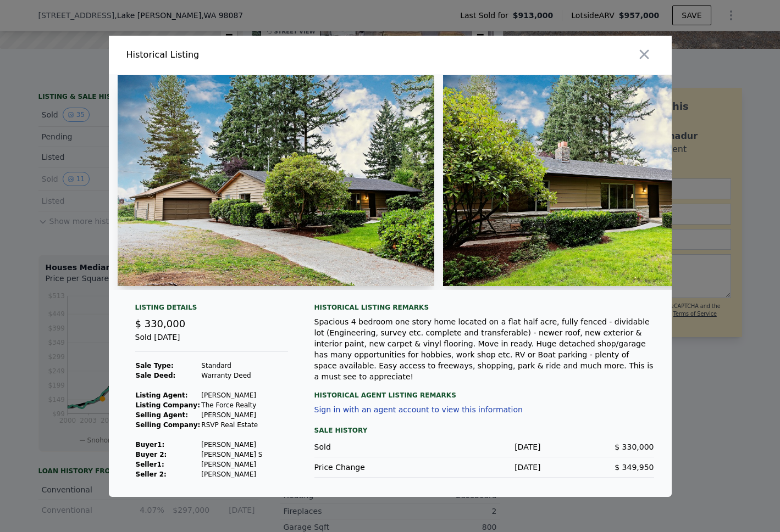 Image resolution: width=780 pixels, height=532 pixels. I want to click on strong: Selling Company:, so click(168, 425).